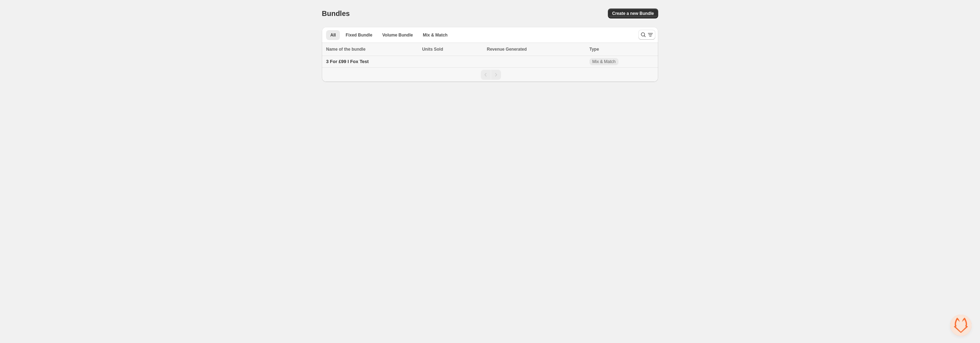  What do you see at coordinates (432, 49) in the screenshot?
I see `span: Units Sold` at bounding box center [432, 49].